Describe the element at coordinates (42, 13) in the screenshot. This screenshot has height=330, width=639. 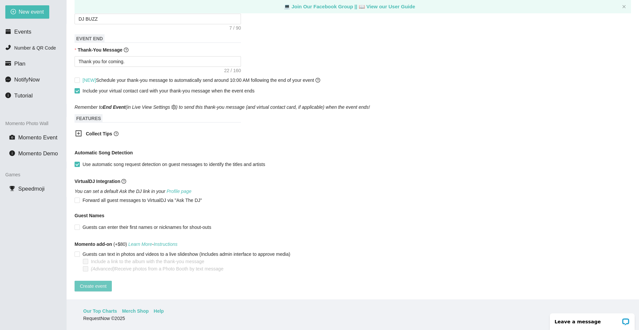
I see `p: Leave a message` at that location.